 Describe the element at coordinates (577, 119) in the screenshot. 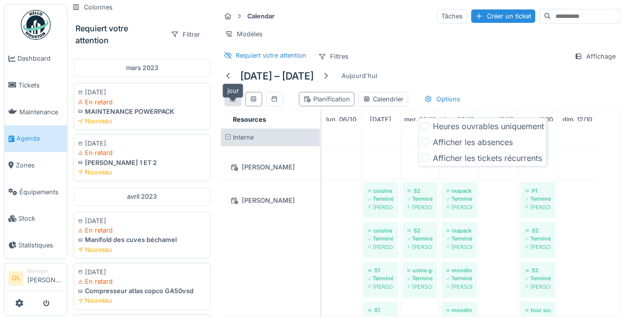

I see `a: 12 octobre 2025` at that location.